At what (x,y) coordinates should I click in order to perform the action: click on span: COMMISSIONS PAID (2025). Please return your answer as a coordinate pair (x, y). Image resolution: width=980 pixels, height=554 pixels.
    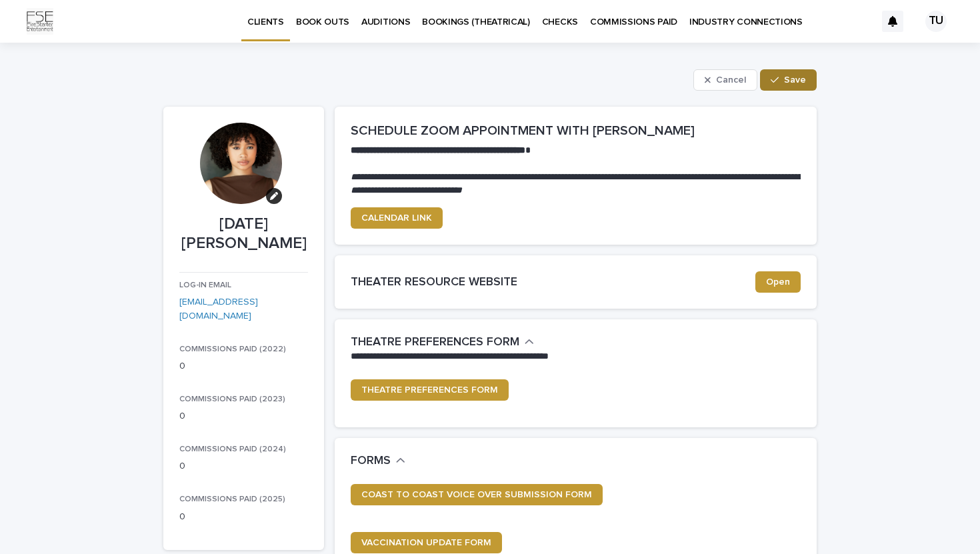
    Looking at the image, I should click on (232, 500).